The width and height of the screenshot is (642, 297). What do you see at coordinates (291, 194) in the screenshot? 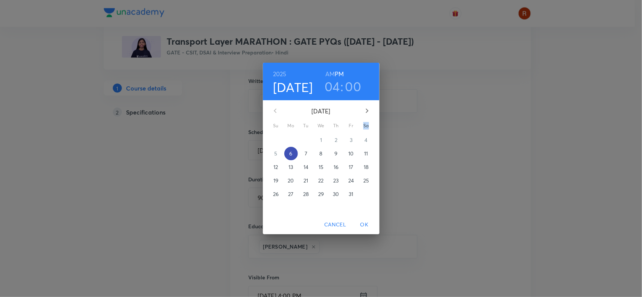
I see `p: 27` at bounding box center [291, 194].